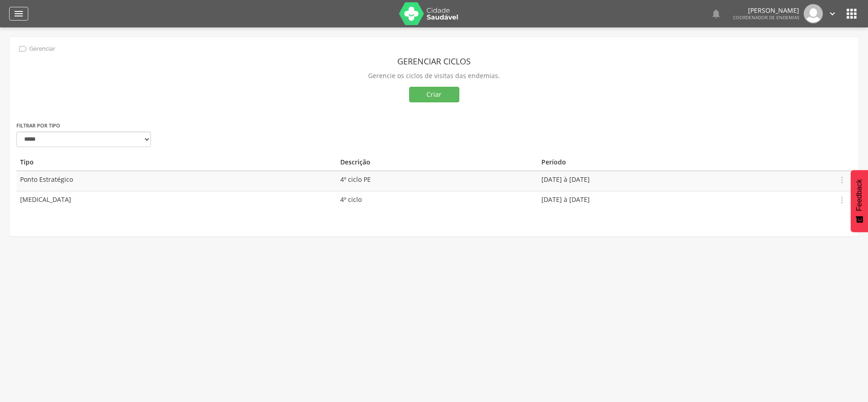  What do you see at coordinates (42, 49) in the screenshot?
I see `p: Gerenciar` at bounding box center [42, 49].